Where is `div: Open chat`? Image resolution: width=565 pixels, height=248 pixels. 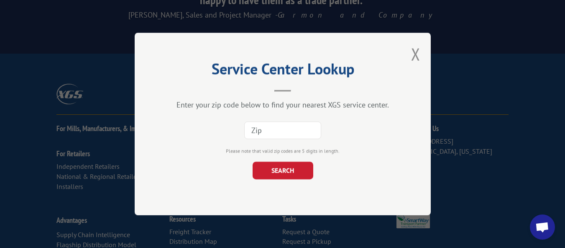
div: Open chat is located at coordinates (543, 227).